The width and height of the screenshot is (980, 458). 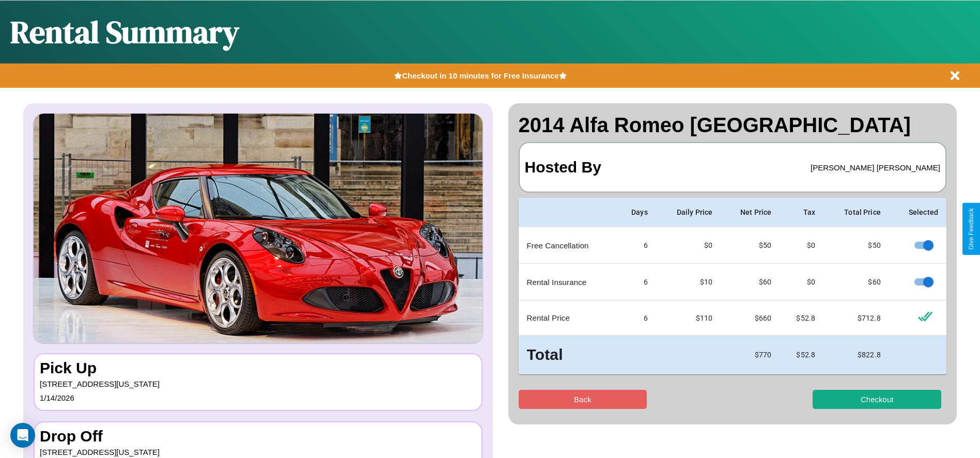 I want to click on th: Tax, so click(x=801, y=212).